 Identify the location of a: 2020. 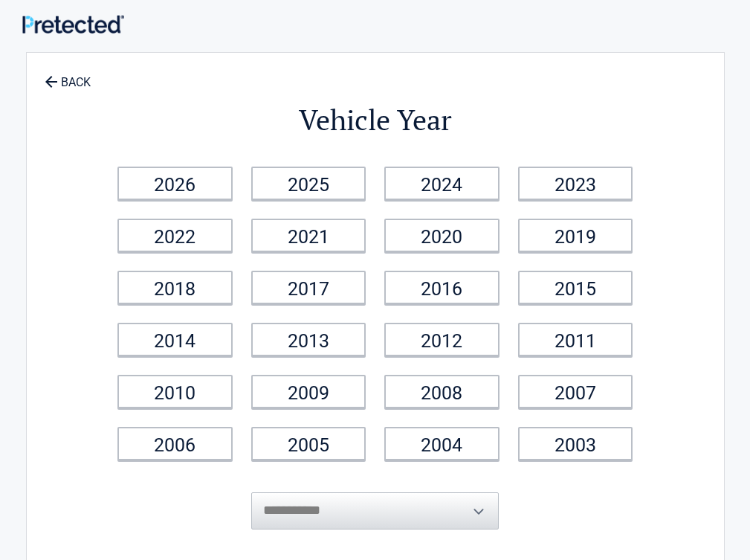
(441, 235).